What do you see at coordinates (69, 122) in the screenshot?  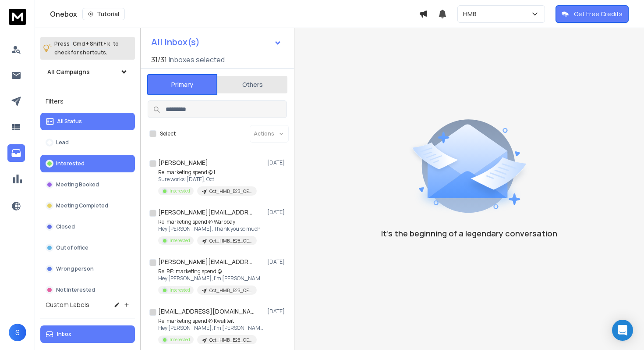 I see `p: All Status` at bounding box center [69, 122].